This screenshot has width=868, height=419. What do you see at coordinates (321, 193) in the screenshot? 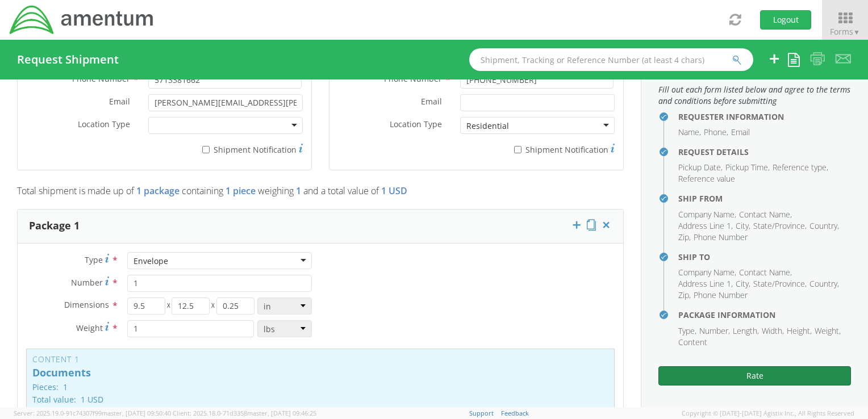
I see `p: Total shipment is made up of containing weighing and a total value of` at bounding box center [321, 193].